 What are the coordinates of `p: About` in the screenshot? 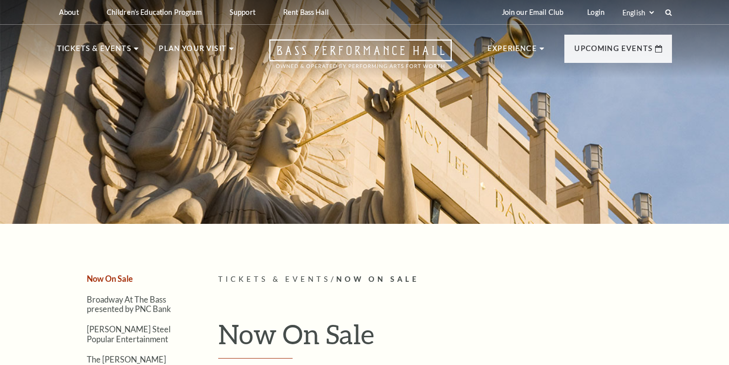 It's located at (69, 12).